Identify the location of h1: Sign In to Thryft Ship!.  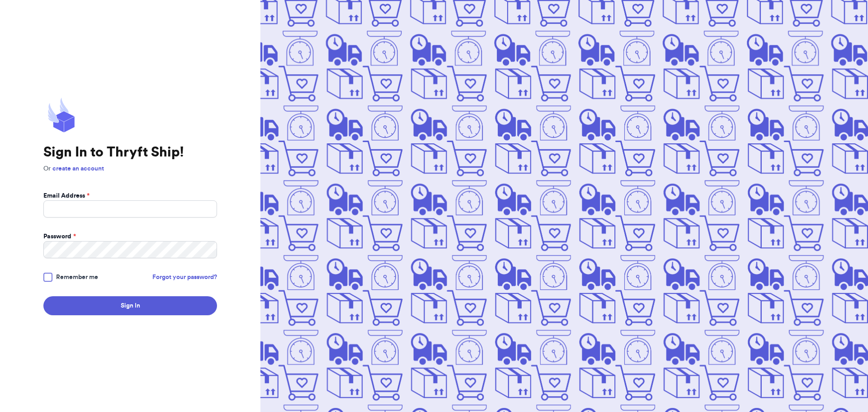
(130, 153).